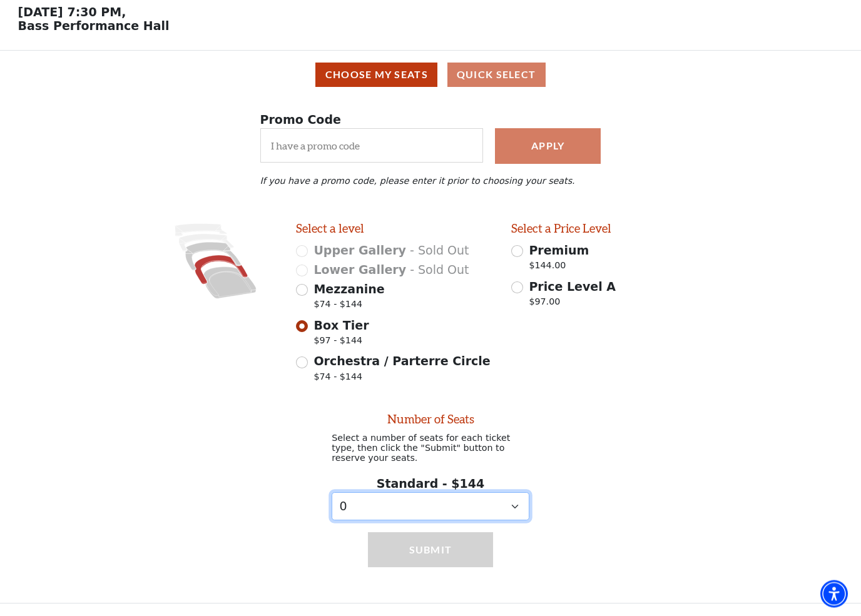 This screenshot has height=616, width=861. What do you see at coordinates (834, 594) in the screenshot?
I see `div: Accessibility Menu` at bounding box center [834, 594].